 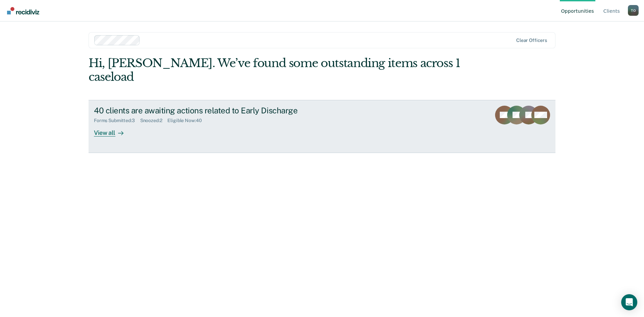 What do you see at coordinates (633, 10) in the screenshot?
I see `button: Profile dropdown button` at bounding box center [633, 10].